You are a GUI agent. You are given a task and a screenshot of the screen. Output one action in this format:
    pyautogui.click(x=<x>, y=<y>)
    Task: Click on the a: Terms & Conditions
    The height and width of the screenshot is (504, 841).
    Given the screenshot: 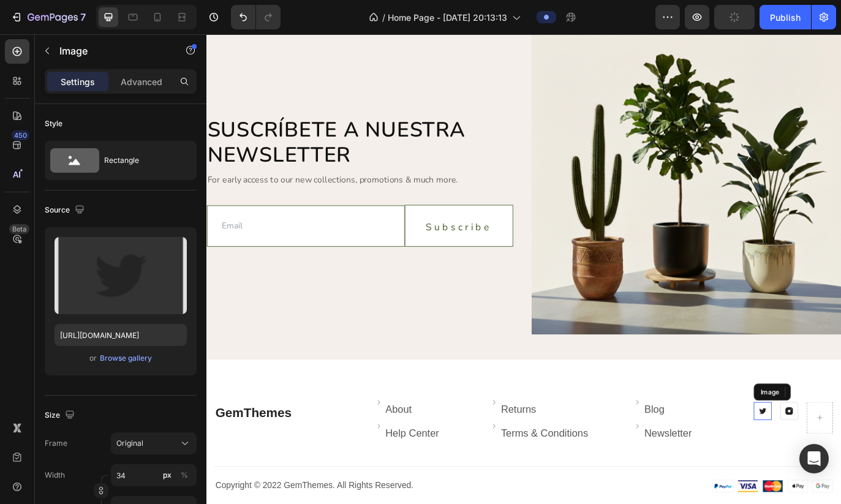 What is the action you would take?
    pyautogui.click(x=392, y=462)
    